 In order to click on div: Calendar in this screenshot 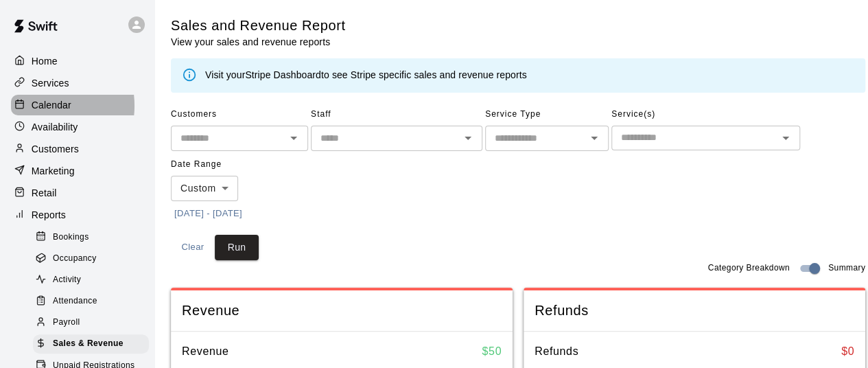, I will do `click(77, 105)`.